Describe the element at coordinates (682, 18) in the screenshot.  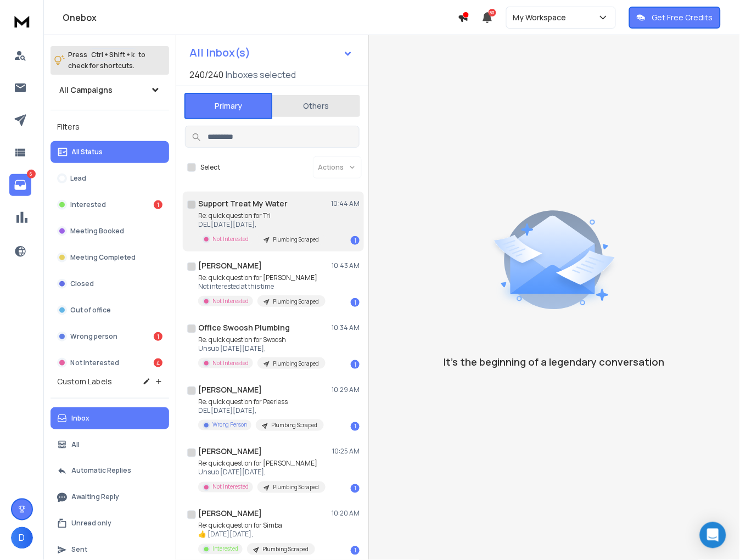
I see `p: Get Free Credits` at that location.